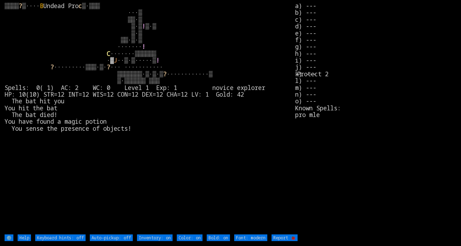 Image resolution: width=461 pixels, height=246 pixels. Describe the element at coordinates (189, 238) in the screenshot. I see `input: Color: on` at that location.